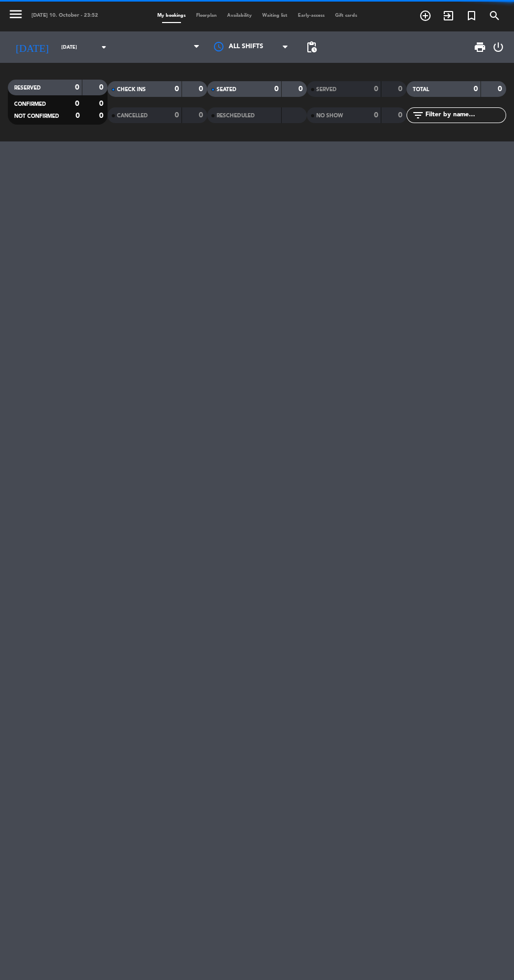 The image size is (514, 980). What do you see at coordinates (239, 15) in the screenshot?
I see `span: Availability` at bounding box center [239, 15].